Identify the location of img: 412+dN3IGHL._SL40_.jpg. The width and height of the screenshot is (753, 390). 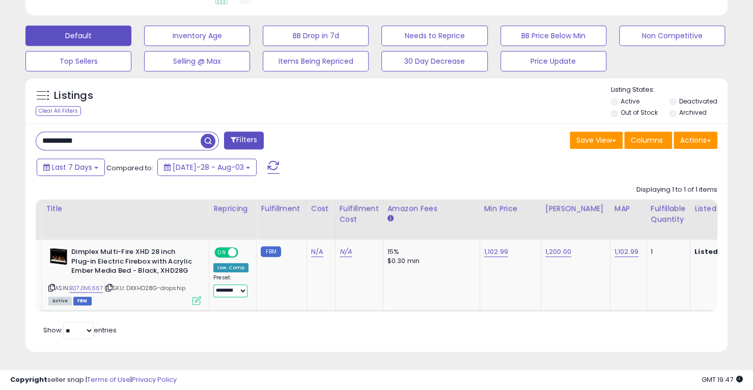
(59, 256).